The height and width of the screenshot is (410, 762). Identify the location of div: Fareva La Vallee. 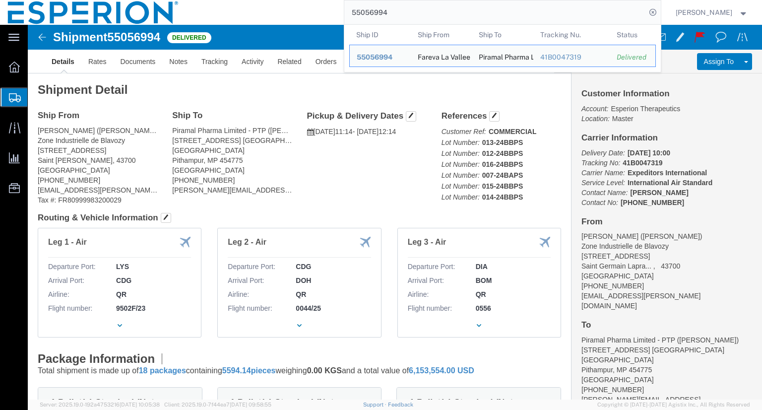
(441, 56).